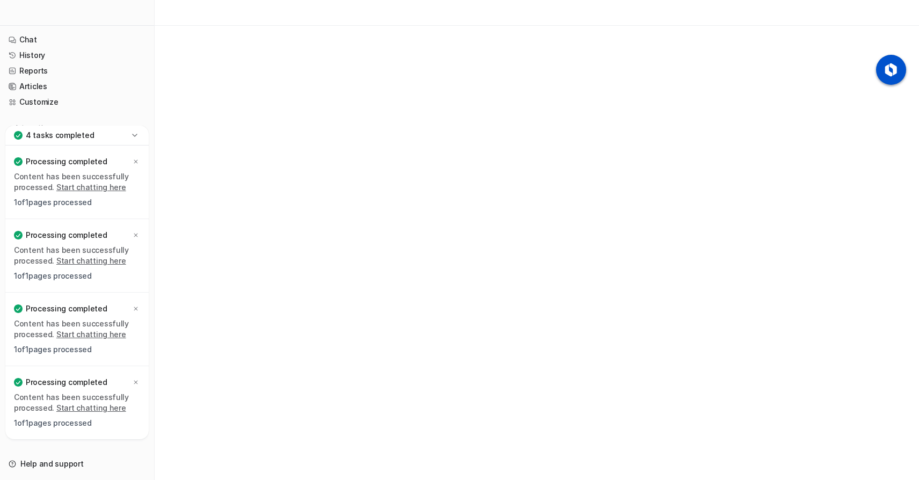 This screenshot has height=480, width=919. Describe the element at coordinates (10, 128) in the screenshot. I see `img: expand menu` at that location.